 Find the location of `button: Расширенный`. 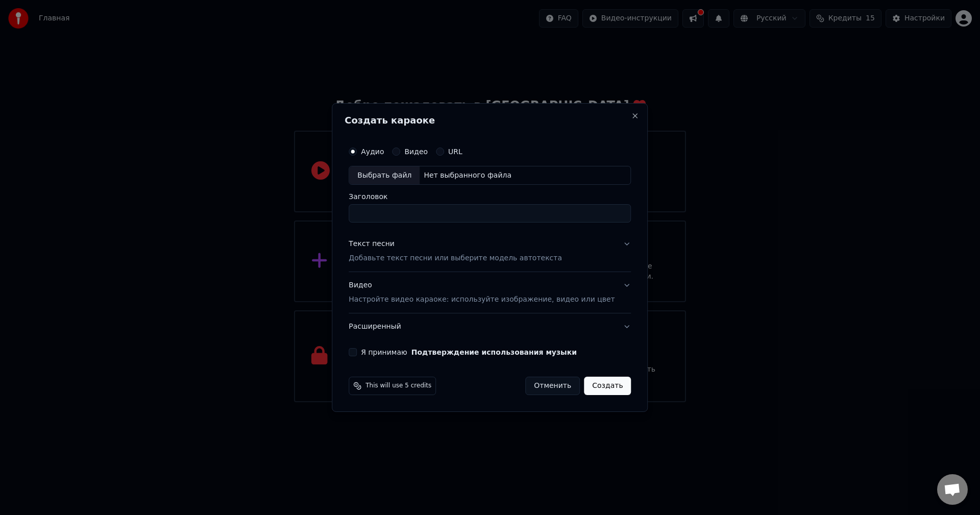

button: Расширенный is located at coordinates (490, 327).